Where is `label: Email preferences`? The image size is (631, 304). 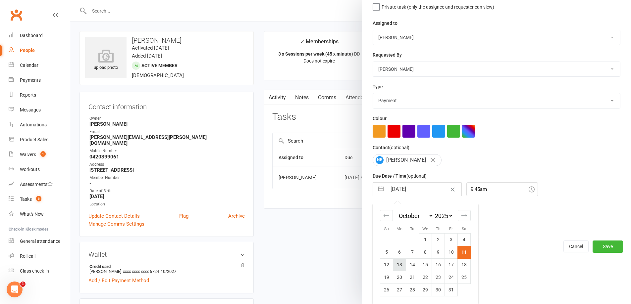
label: Email preferences is located at coordinates (392, 206).